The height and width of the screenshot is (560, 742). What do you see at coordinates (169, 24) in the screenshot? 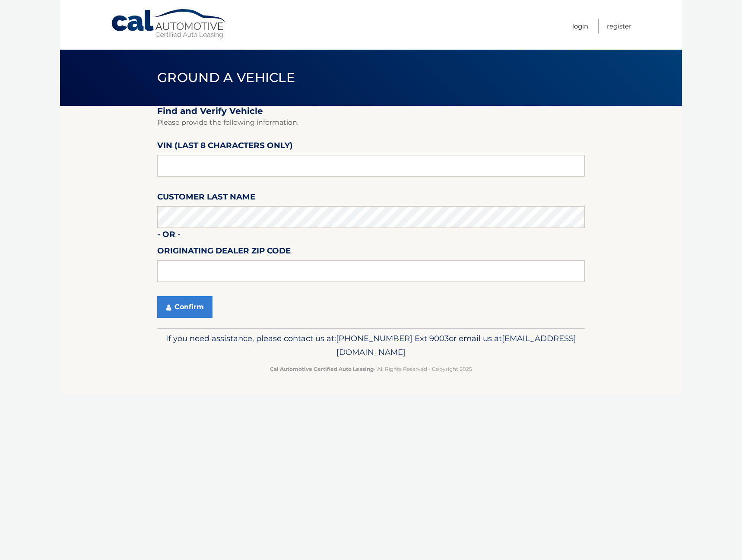
I see `a: Cal Automotive` at bounding box center [169, 24].